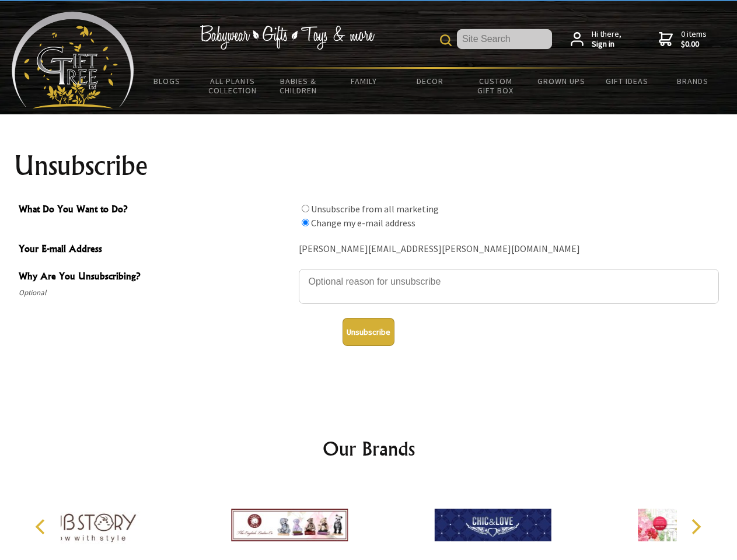 Image resolution: width=737 pixels, height=560 pixels. I want to click on a: Decor, so click(430, 81).